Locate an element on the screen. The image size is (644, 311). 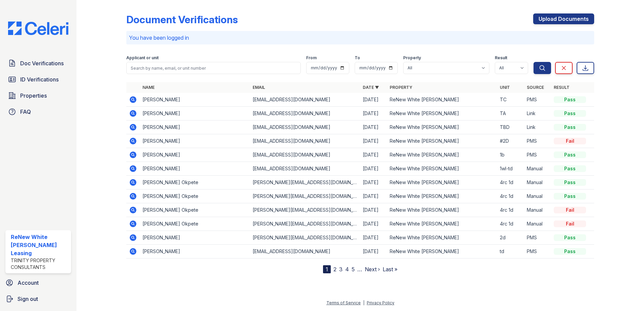
span: Doc Verifications is located at coordinates (42, 63).